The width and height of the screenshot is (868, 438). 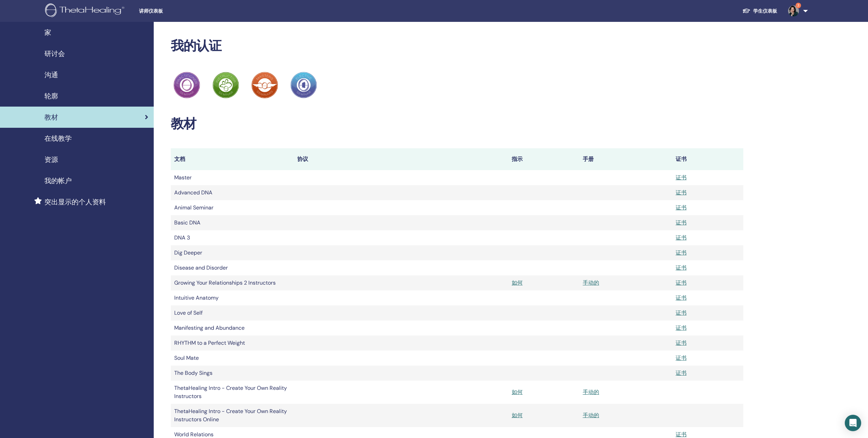 I want to click on h2: 我的认证, so click(x=457, y=46).